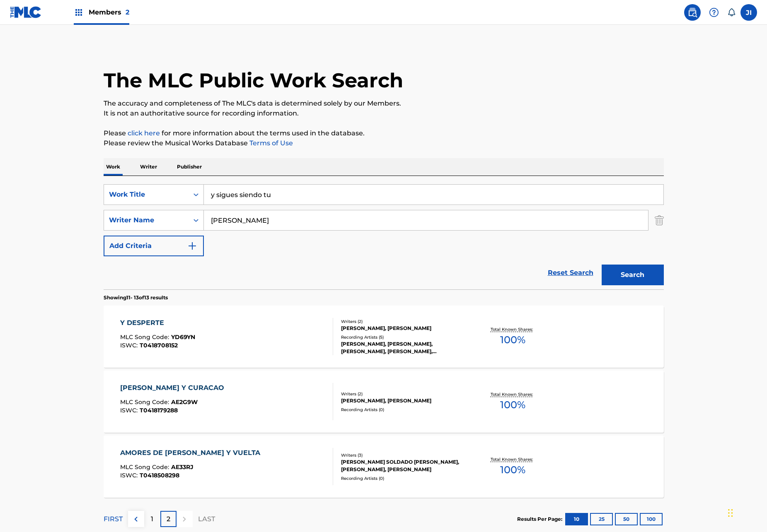 The image size is (767, 532). I want to click on span: AE33RJ, so click(183, 467).